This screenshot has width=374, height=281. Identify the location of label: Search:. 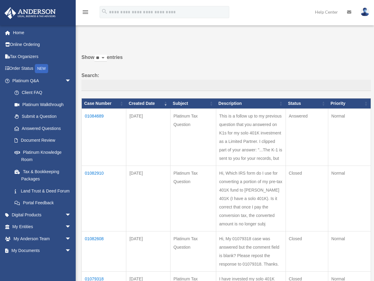
(226, 81).